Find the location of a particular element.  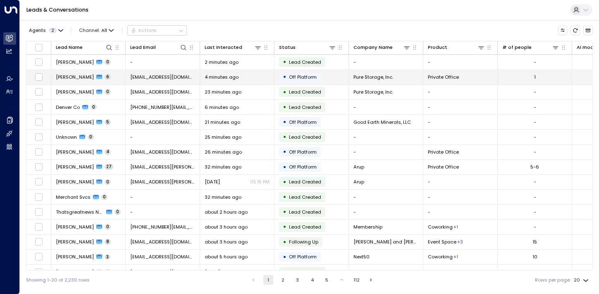

div: Product is located at coordinates (437, 47).